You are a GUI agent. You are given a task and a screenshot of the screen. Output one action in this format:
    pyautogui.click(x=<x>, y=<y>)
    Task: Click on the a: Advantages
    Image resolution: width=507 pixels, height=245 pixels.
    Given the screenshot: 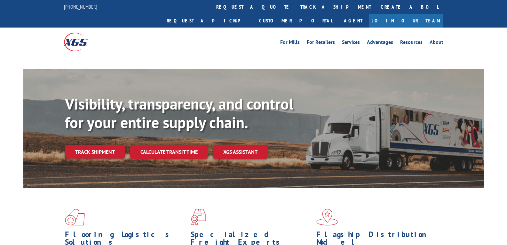 What is the action you would take?
    pyautogui.click(x=380, y=43)
    